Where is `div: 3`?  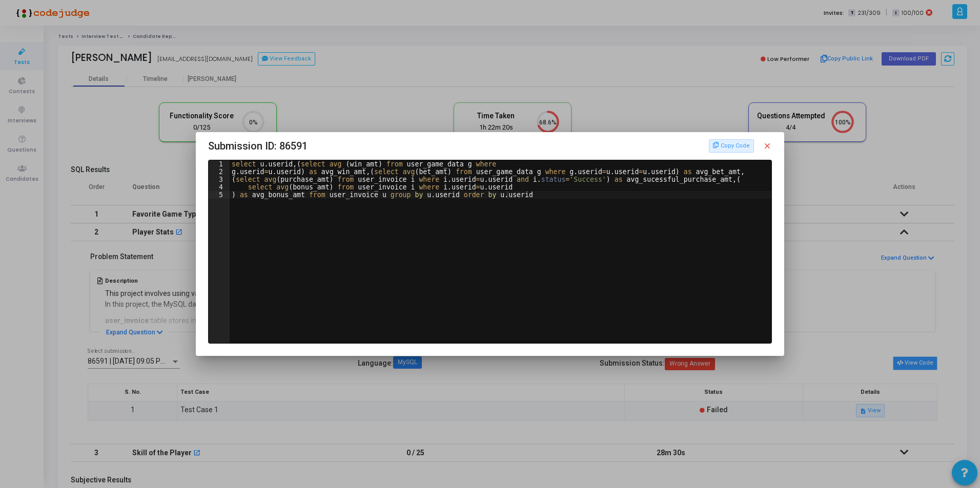
div: 3 is located at coordinates (219, 179).